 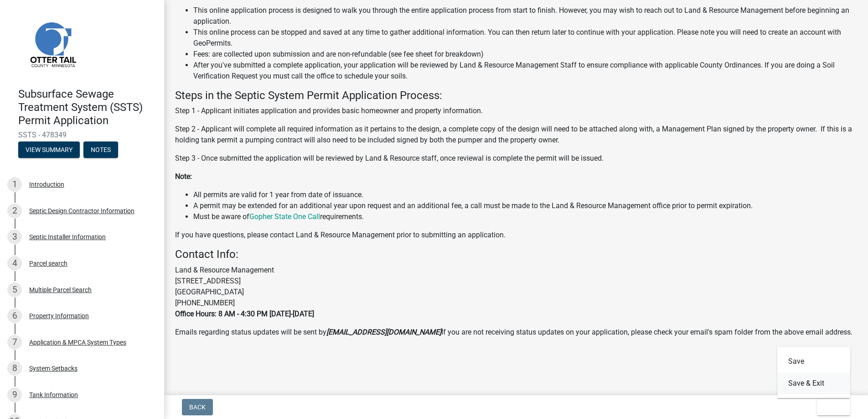 I want to click on div: Tank Information, so click(x=53, y=395).